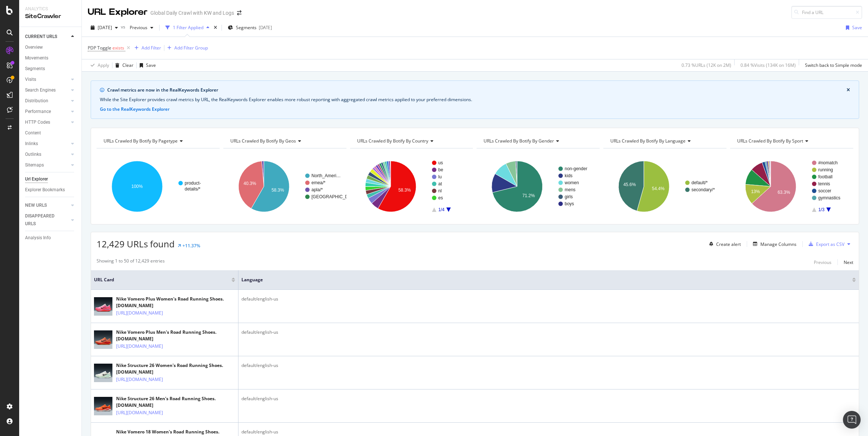  Describe the element at coordinates (123, 65) in the screenshot. I see `button: Clear` at that location.